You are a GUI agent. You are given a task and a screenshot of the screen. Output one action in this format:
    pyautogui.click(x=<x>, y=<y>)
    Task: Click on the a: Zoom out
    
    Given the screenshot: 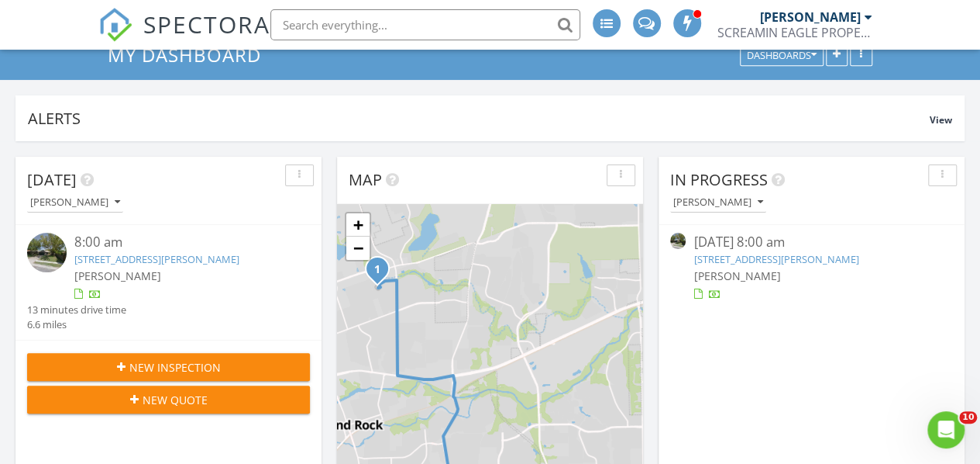 What is the action you would take?
    pyautogui.click(x=358, y=248)
    